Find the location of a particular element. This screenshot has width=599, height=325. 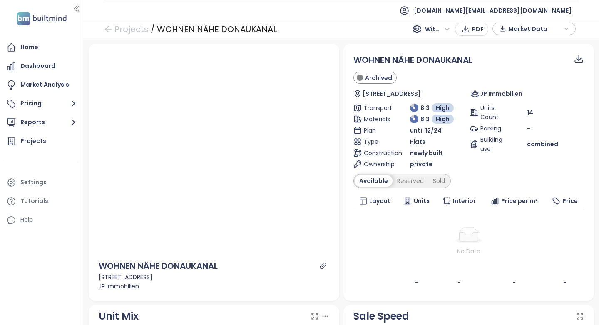

div: Unit Mix is located at coordinates (119, 316).